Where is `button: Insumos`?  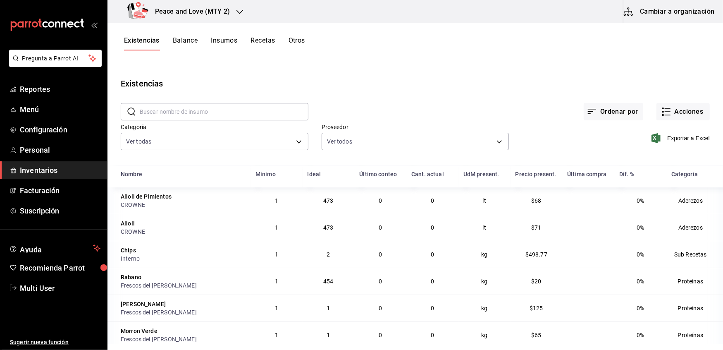 button: Insumos is located at coordinates (224, 43).